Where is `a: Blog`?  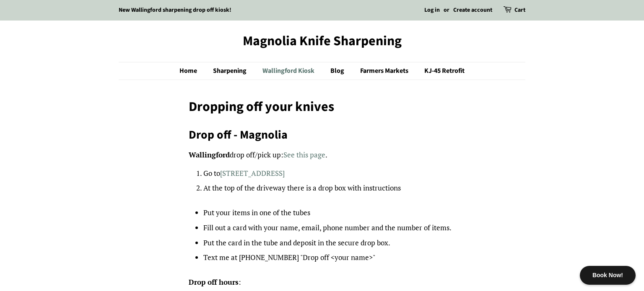
a: Blog is located at coordinates (338, 71).